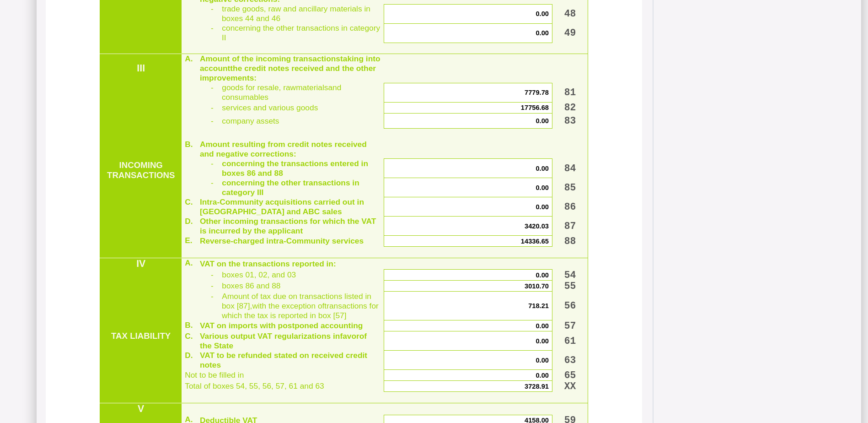  I want to click on span: IV, so click(141, 264).